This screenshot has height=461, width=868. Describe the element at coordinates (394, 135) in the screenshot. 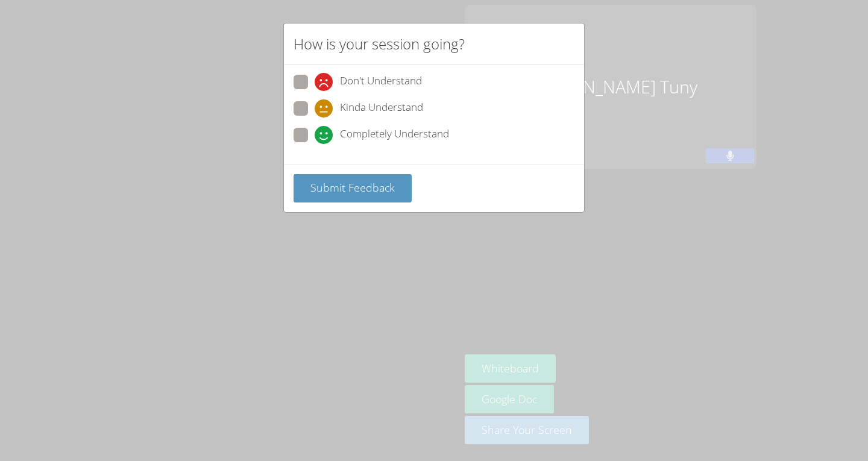

I see `span: Completely Understand` at that location.